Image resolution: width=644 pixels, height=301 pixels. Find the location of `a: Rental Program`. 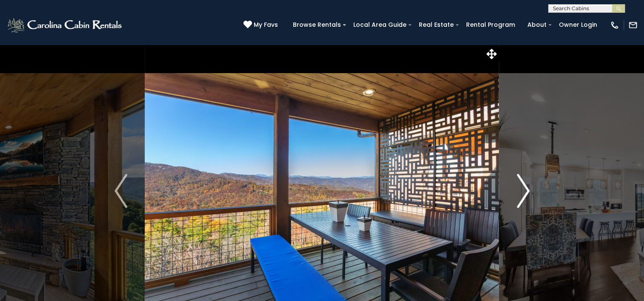

a: Rental Program is located at coordinates (490, 24).